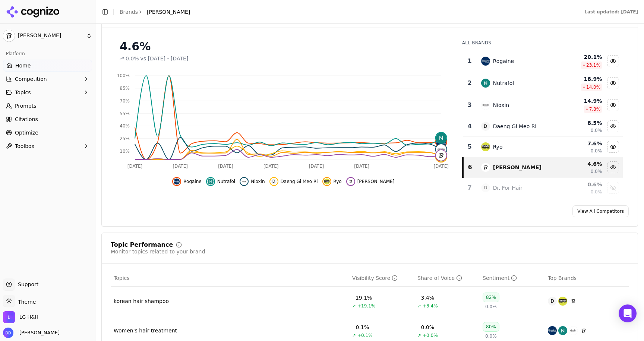 Image resolution: width=644 pixels, height=341 pixels. Describe the element at coordinates (31, 333) in the screenshot. I see `button: Open user button` at that location.